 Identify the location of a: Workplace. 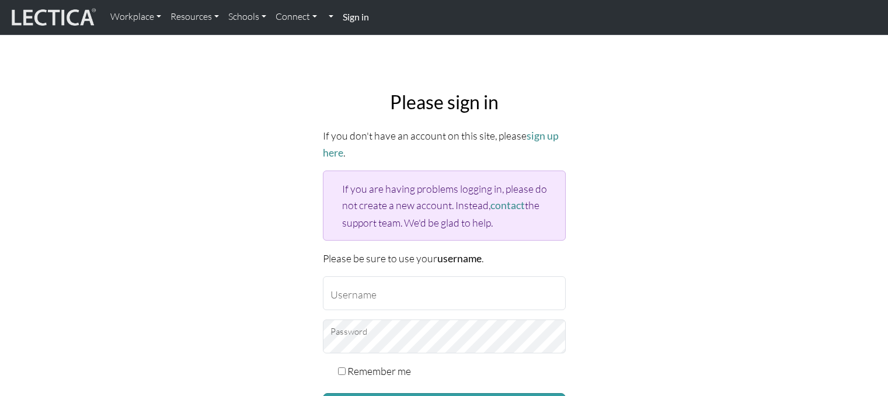
(136, 17).